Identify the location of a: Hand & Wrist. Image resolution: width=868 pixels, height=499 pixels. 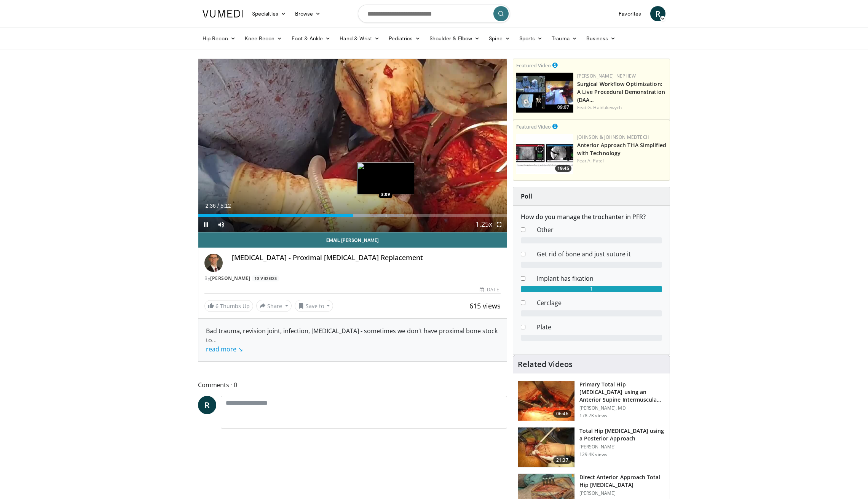
(359, 38).